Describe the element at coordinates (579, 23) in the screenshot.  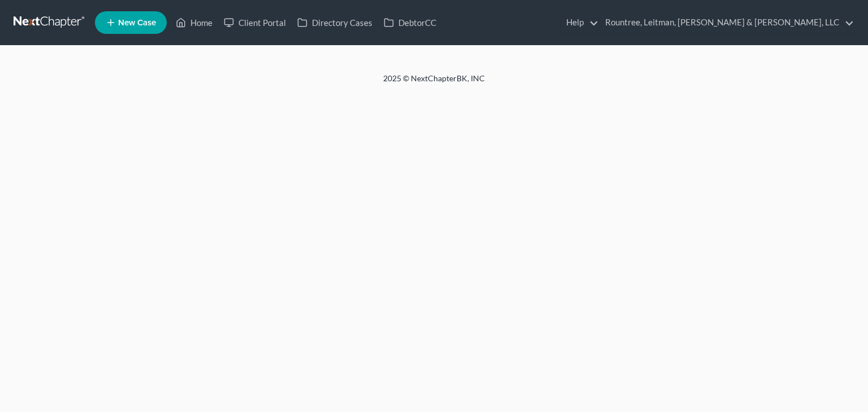
I see `a: Help` at that location.